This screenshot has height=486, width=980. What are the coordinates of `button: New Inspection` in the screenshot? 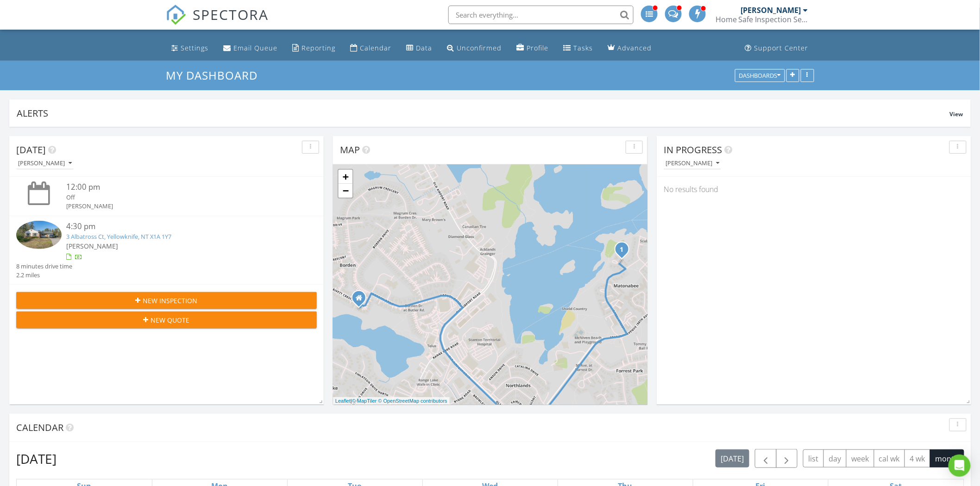 It's located at (166, 301).